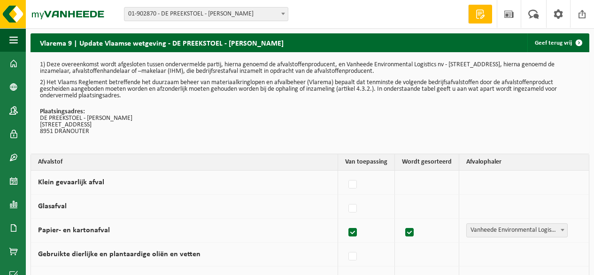 This screenshot has height=275, width=594. Describe the element at coordinates (184, 162) in the screenshot. I see `th: Afvalstof` at that location.